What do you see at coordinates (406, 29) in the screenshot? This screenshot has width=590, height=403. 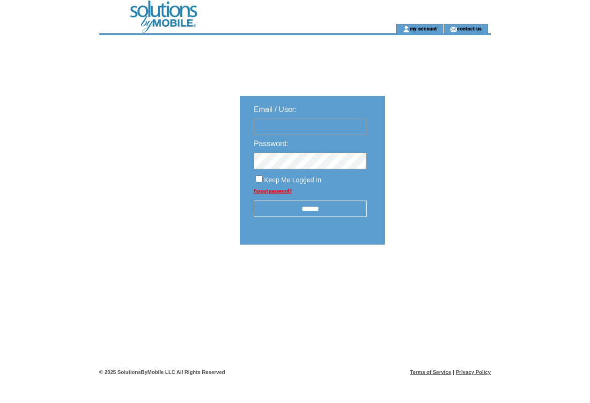 I see `img: account_icon.gif` at bounding box center [406, 29].